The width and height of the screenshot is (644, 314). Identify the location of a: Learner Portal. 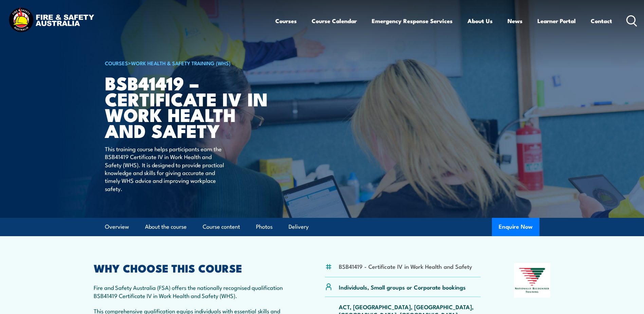
(556, 21).